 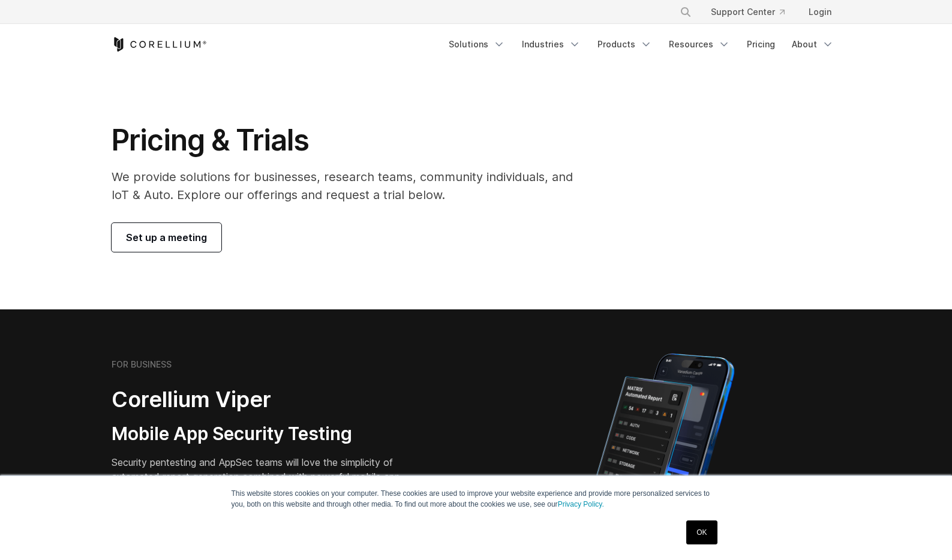 I want to click on a: OK, so click(x=701, y=533).